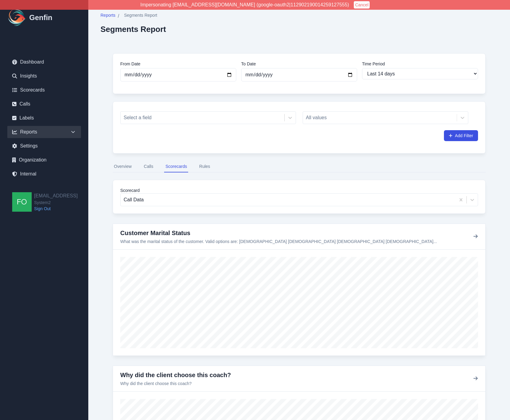  What do you see at coordinates (175, 375) in the screenshot?
I see `a: Why did the client choose this coach?` at bounding box center [175, 375].